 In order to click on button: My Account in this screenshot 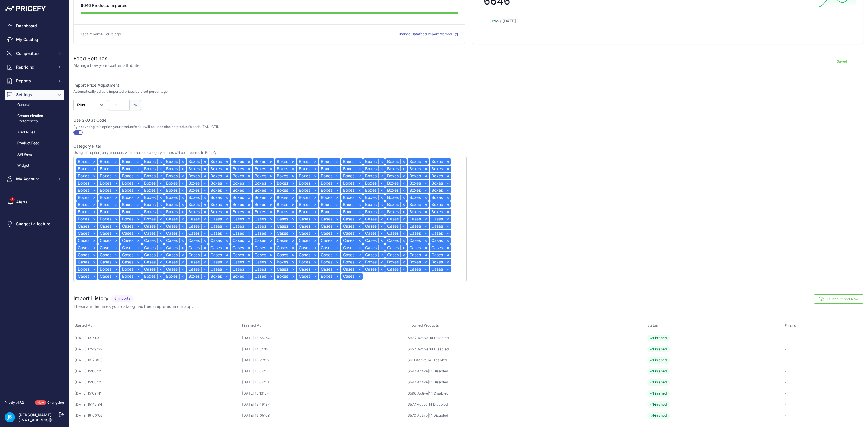, I will do `click(34, 179)`.